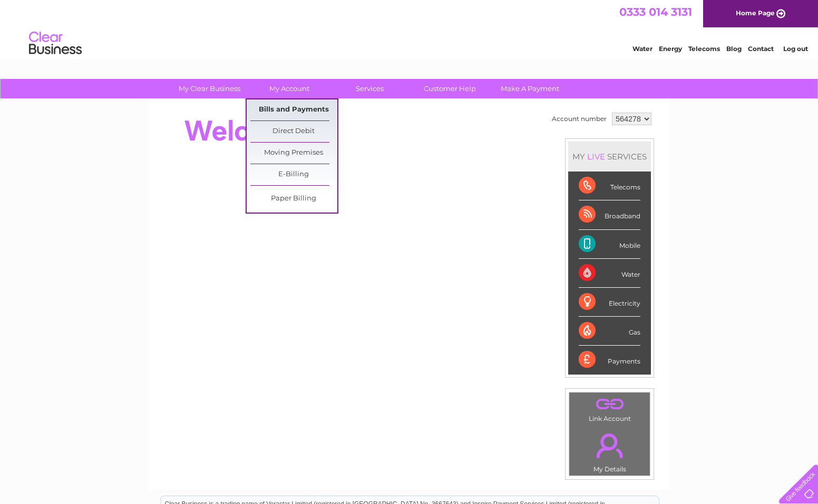 The height and width of the screenshot is (504, 818). Describe the element at coordinates (293, 174) in the screenshot. I see `a: E-Billing` at that location.